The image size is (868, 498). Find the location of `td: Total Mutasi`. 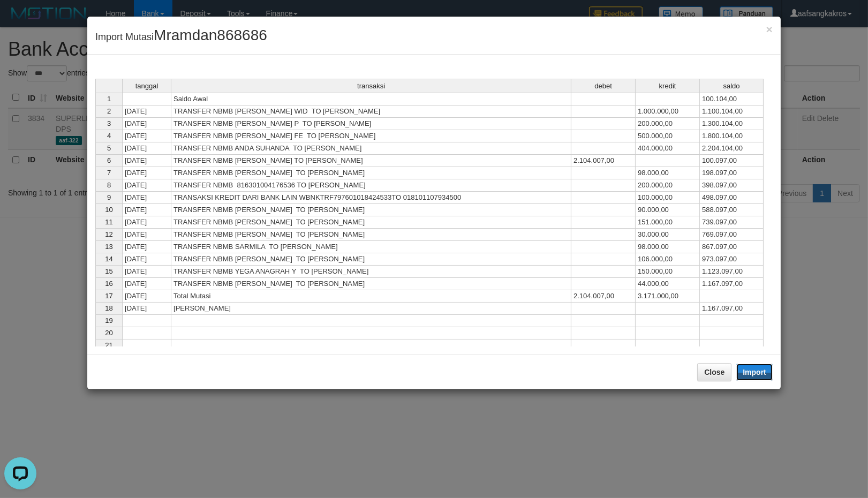

td: Total Mutasi is located at coordinates (371, 296).